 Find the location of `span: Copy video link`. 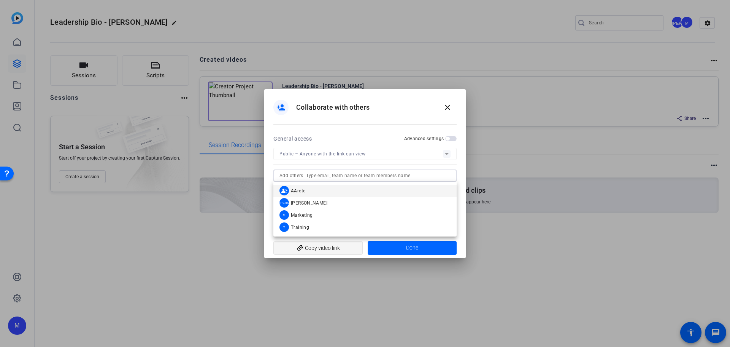

span: Copy video link is located at coordinates (318, 248).